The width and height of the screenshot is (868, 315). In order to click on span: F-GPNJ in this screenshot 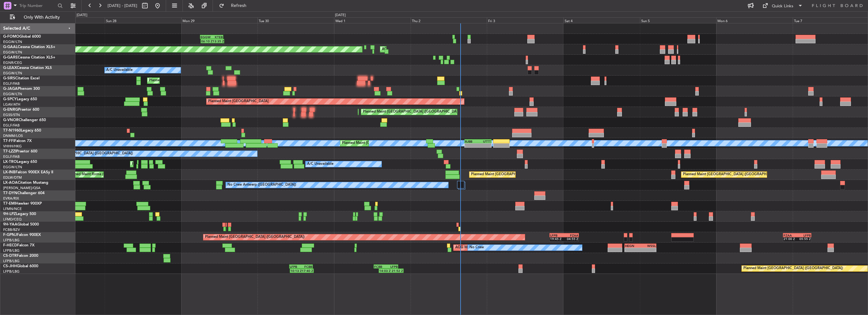, I will do `click(10, 235)`.